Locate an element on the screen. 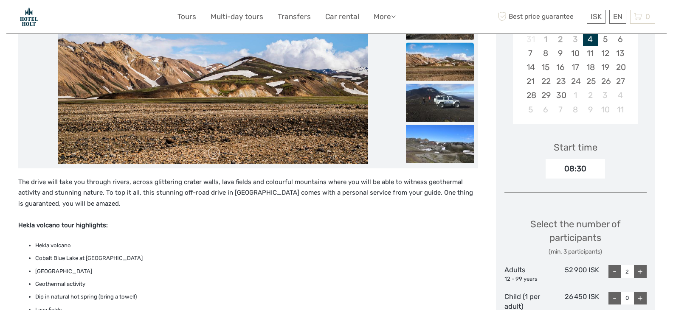  div: Choose Monday, September 8th, 2025 is located at coordinates (545, 53).